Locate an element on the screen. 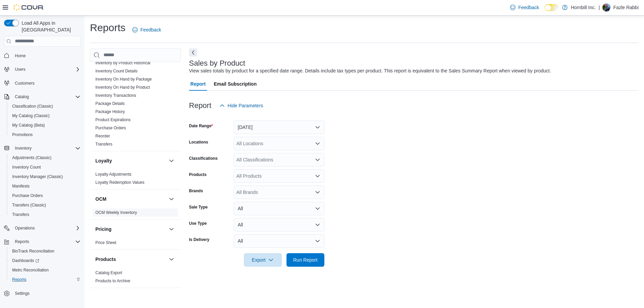 Image resolution: width=644 pixels, height=308 pixels. a: Products to Archive is located at coordinates (113, 281).